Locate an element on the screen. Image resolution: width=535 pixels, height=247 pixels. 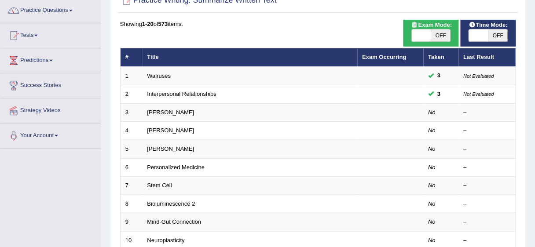
td: 3 is located at coordinates (131, 113).